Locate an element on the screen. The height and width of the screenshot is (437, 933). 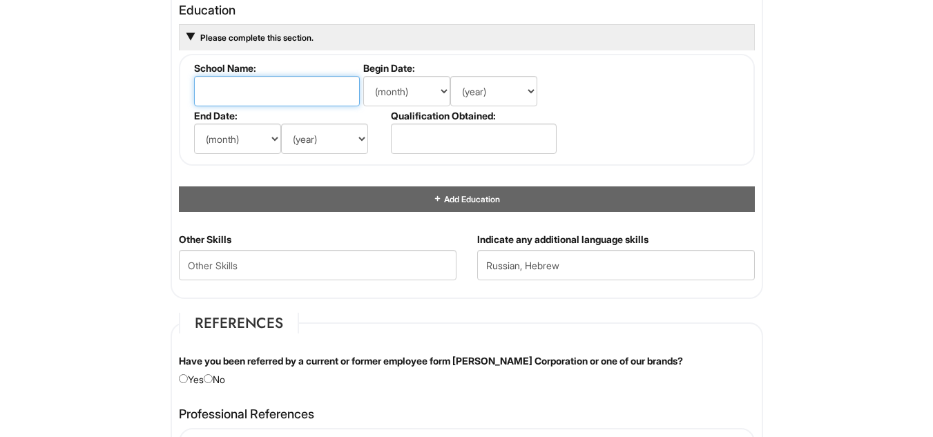
span: Add Education is located at coordinates (470, 199).